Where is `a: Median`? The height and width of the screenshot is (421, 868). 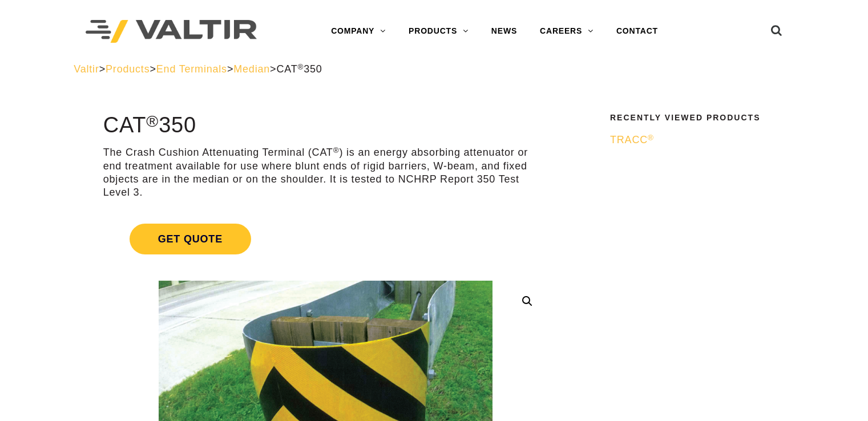 a: Median is located at coordinates (252, 69).